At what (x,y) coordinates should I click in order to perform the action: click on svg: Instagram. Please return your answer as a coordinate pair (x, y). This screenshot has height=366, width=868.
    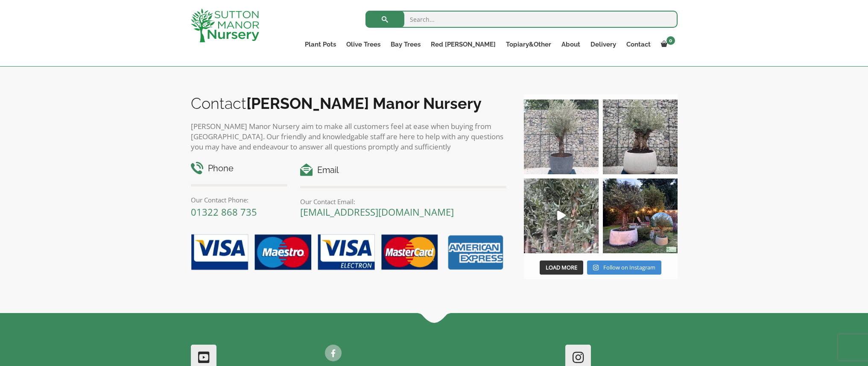
    Looking at the image, I should click on (596, 267).